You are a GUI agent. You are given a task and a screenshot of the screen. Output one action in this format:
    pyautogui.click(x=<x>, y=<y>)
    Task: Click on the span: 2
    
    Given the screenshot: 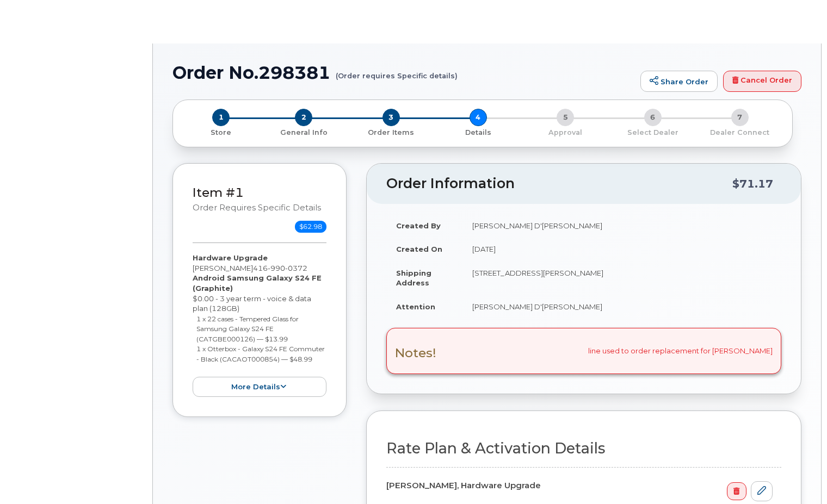 What is the action you would take?
    pyautogui.click(x=303, y=117)
    